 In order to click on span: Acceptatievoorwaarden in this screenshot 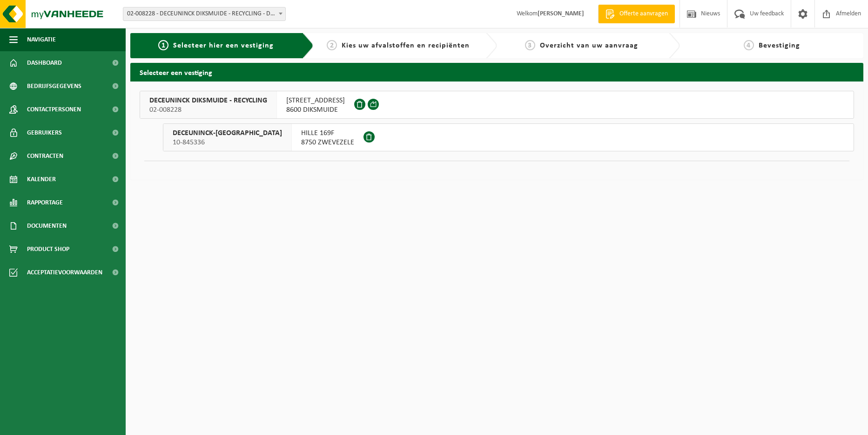, I will do `click(65, 272)`.